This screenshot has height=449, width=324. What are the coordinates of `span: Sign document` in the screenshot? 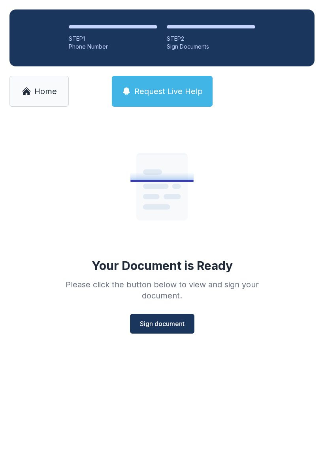 It's located at (162, 324).